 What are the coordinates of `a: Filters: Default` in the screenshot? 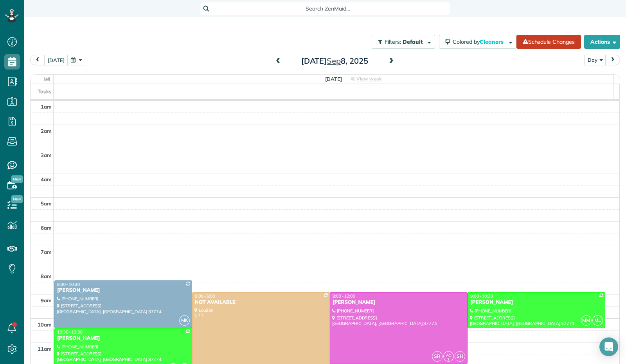 It's located at (401, 42).